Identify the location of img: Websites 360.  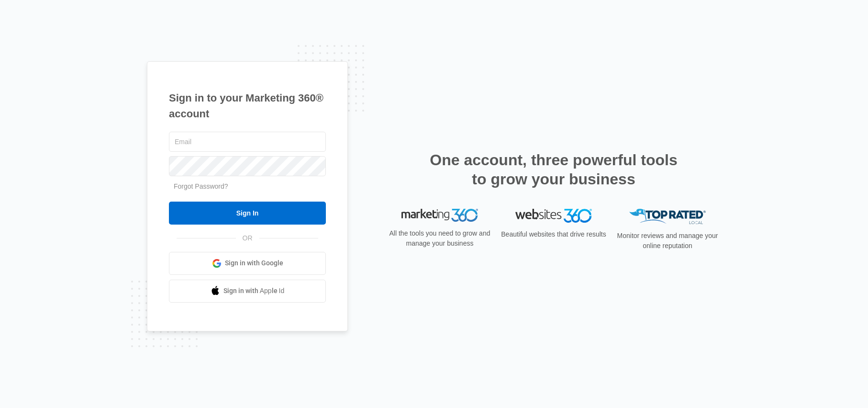
(554, 215).